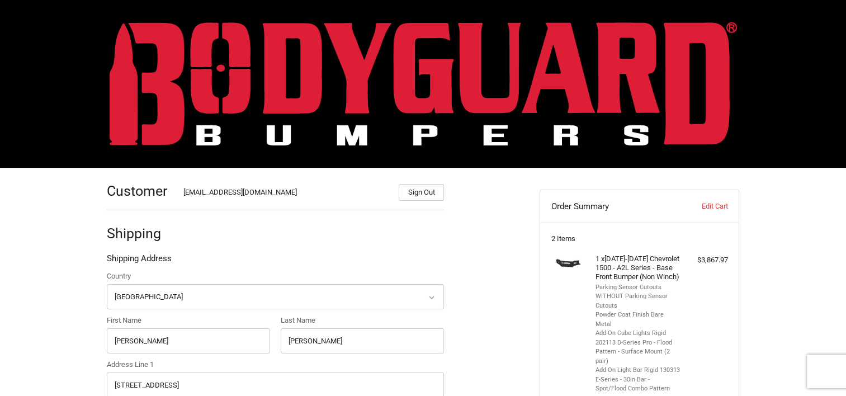 Image resolution: width=846 pixels, height=396 pixels. Describe the element at coordinates (638, 297) in the screenshot. I see `li: Parking Sensor Cutouts WITHOUT Parking Sensor Cutouts` at that location.